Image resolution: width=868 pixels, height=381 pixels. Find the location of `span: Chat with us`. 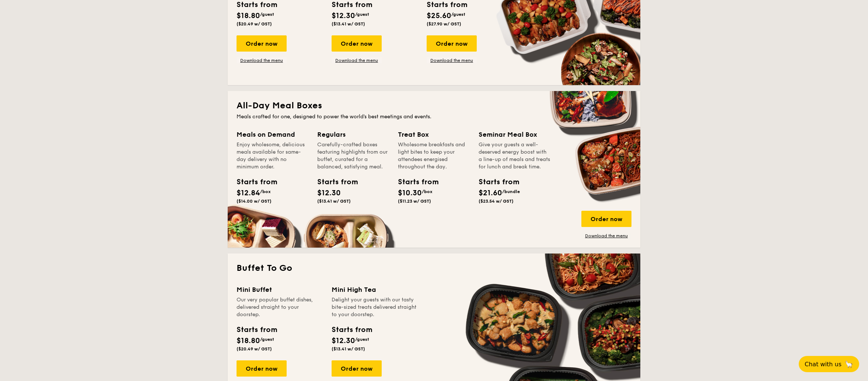

span: Chat with us is located at coordinates (824, 365).